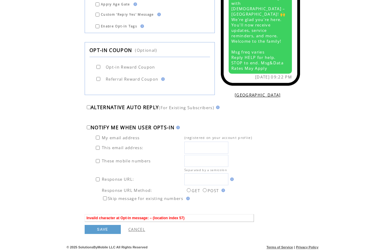  I want to click on span: This email address:, so click(123, 148).